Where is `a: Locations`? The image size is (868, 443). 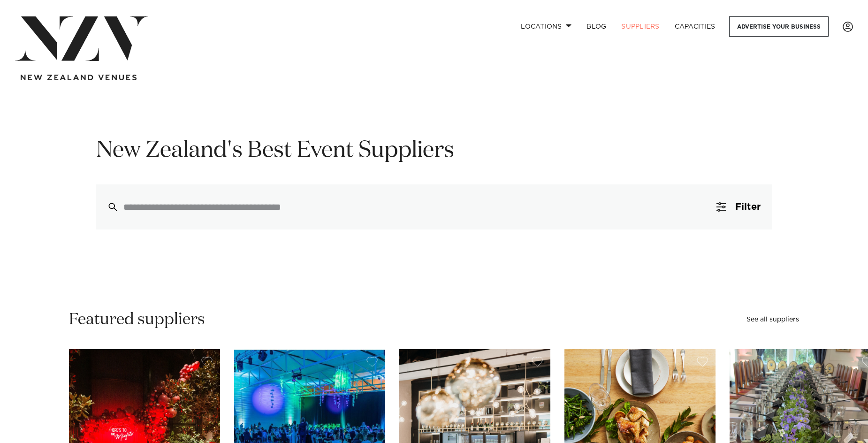
a: Locations is located at coordinates (546, 26).